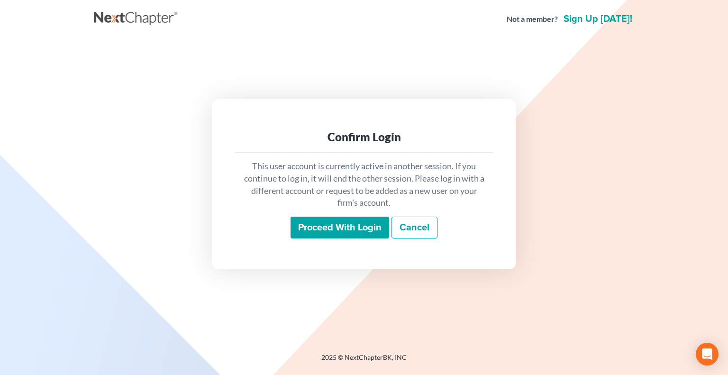 This screenshot has height=375, width=728. What do you see at coordinates (707, 354) in the screenshot?
I see `div: Open Intercom Messenger` at bounding box center [707, 354].